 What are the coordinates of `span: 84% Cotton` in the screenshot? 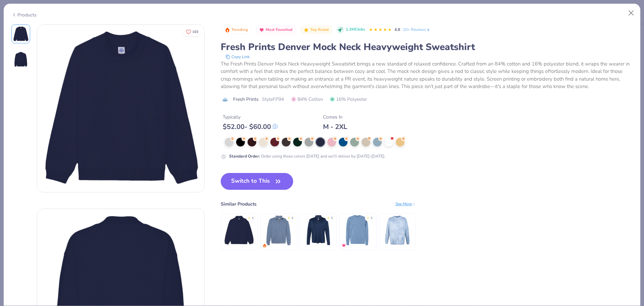 It's located at (307, 99).